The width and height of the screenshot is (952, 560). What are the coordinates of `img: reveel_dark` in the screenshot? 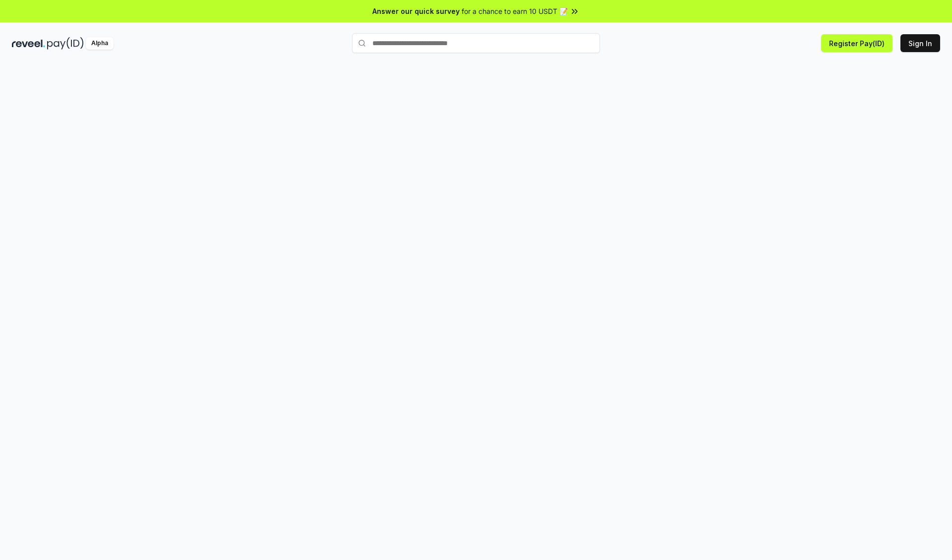 It's located at (29, 43).